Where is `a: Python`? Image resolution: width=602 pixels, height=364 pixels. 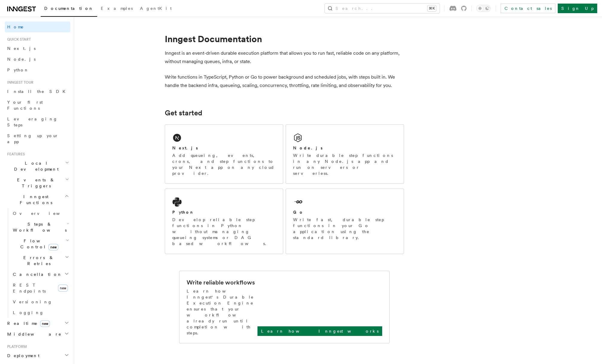
a: Python is located at coordinates (38, 70).